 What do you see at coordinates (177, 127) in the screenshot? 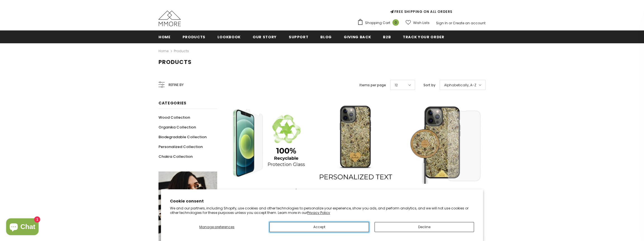
I see `a: Organika Collection` at bounding box center [177, 127].